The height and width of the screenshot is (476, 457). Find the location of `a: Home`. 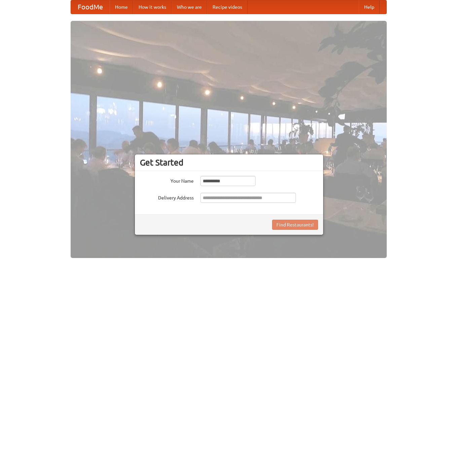

a: Home is located at coordinates (122, 7).